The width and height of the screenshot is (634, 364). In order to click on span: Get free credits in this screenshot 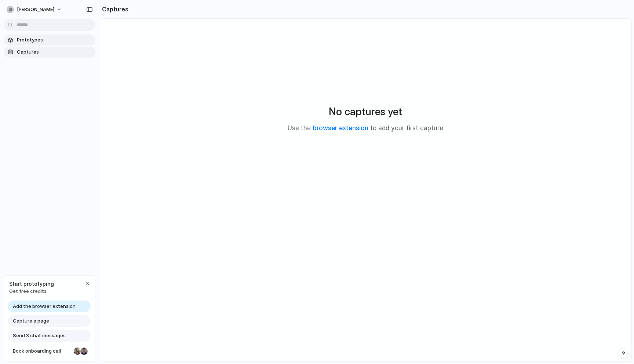, I will do `click(32, 291)`.